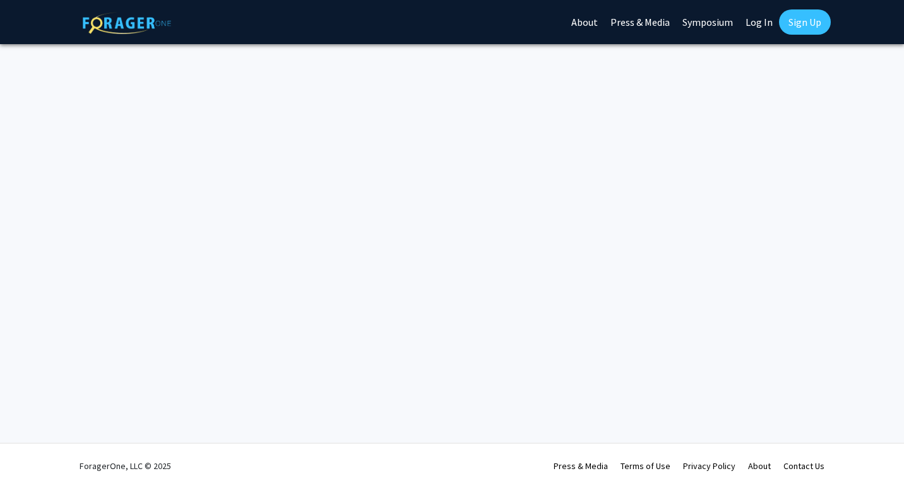 The height and width of the screenshot is (488, 904). I want to click on img: ForagerOne Logo, so click(127, 23).